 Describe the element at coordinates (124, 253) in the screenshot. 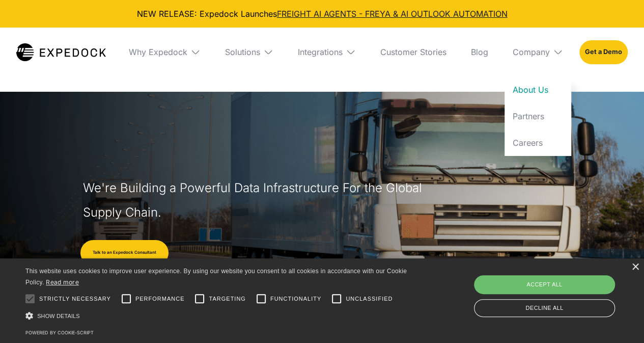

I see `a: Talk to an Expedock Consultant` at that location.